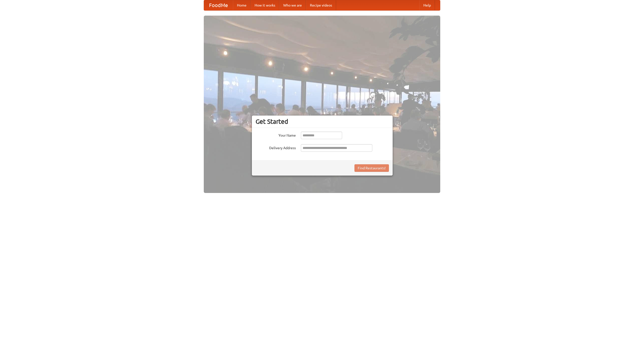 This screenshot has width=644, height=356. I want to click on a: Help, so click(427, 5).